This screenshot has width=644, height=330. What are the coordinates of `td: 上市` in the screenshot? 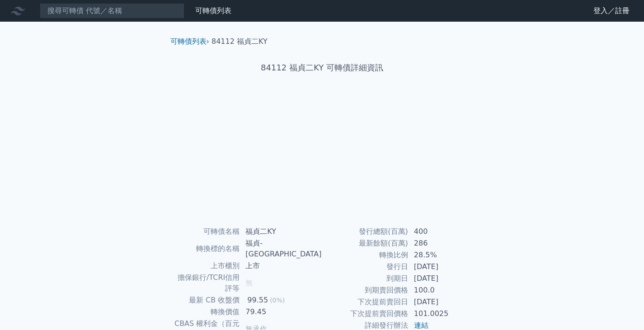 It's located at (280, 266).